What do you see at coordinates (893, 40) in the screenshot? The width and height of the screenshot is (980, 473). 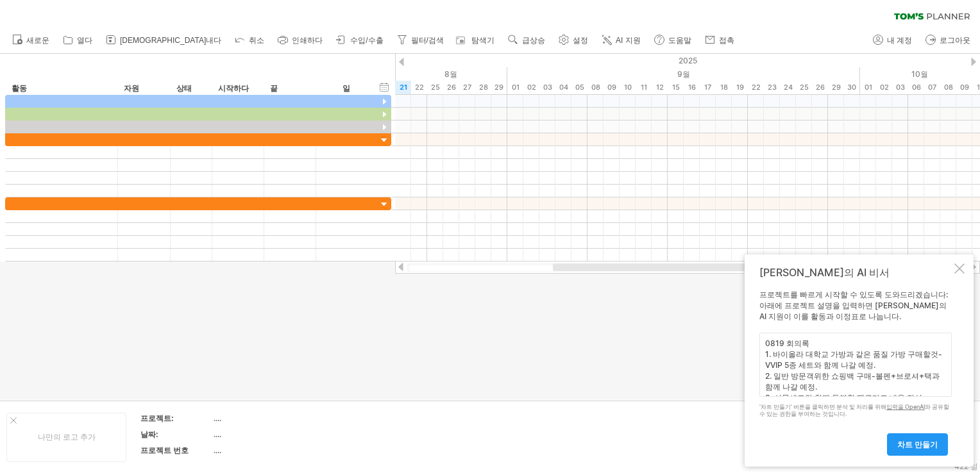 I see `a: 내 계정` at bounding box center [893, 40].